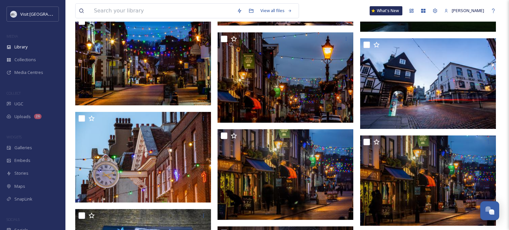 The height and width of the screenshot is (230, 509). What do you see at coordinates (143, 157) in the screenshot?
I see `img: 5D7A2425.jpg` at bounding box center [143, 157].